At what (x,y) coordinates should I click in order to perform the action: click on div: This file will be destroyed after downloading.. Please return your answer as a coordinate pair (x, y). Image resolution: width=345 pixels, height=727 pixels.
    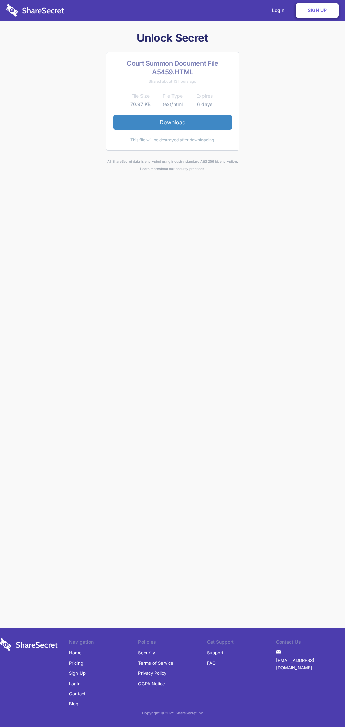
    Looking at the image, I should click on (172, 140).